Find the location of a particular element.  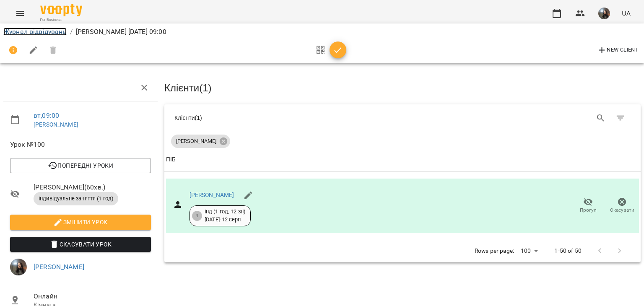

a: Журнал відвідувань is located at coordinates (35, 31).